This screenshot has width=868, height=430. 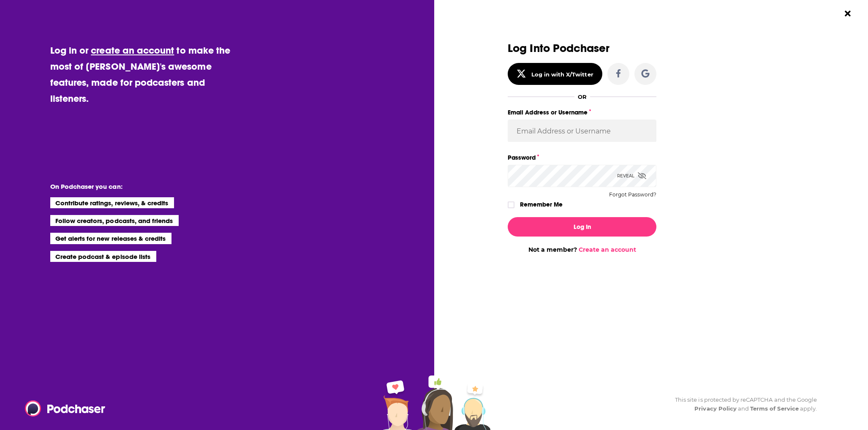 I want to click on label: Email Address or Username, so click(x=582, y=113).